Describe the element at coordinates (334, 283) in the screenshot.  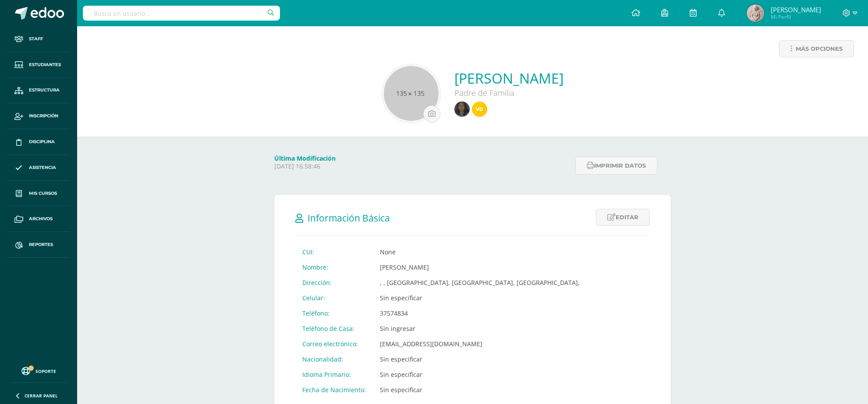
I see `td: Dirección:` at that location.